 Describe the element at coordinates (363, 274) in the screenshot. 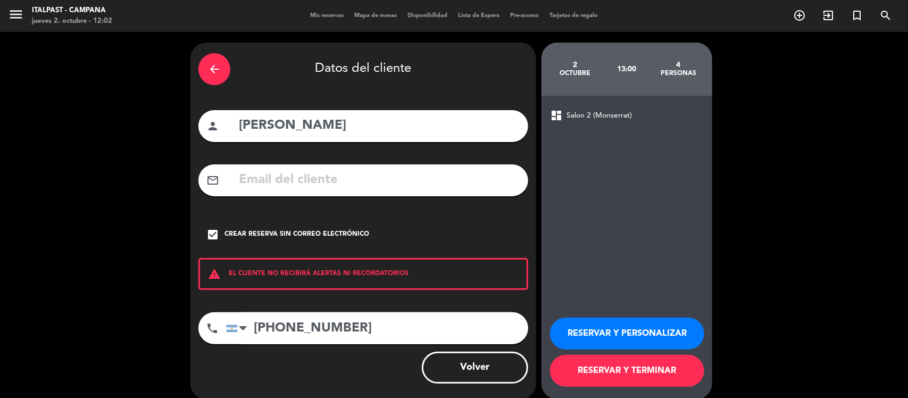

I see `div: EL CLIENTE NO RECIBIRÁ ALERTAS NI RECORDATORIOS` at that location.